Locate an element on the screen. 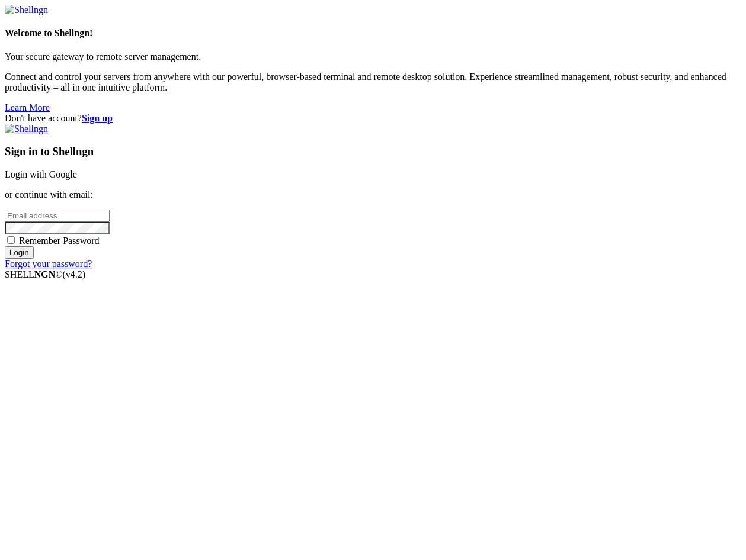  b: NGN is located at coordinates (45, 274).